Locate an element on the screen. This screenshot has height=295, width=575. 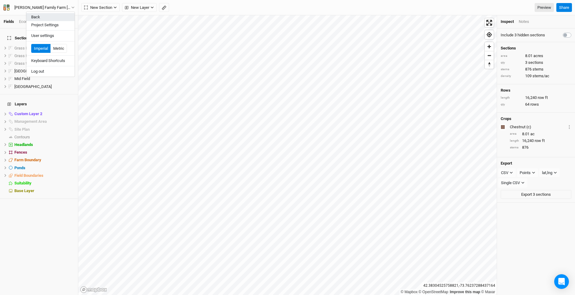
span: Base Layer is located at coordinates (24, 191).